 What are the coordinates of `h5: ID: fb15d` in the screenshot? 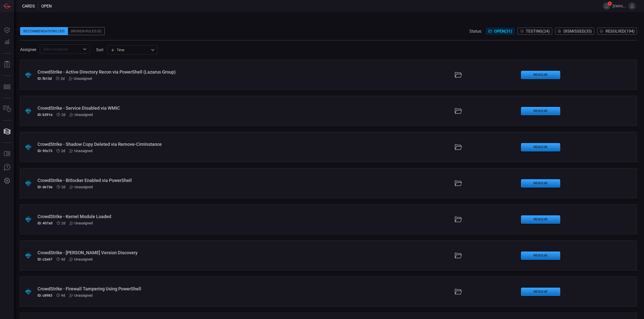 It's located at (44, 79).